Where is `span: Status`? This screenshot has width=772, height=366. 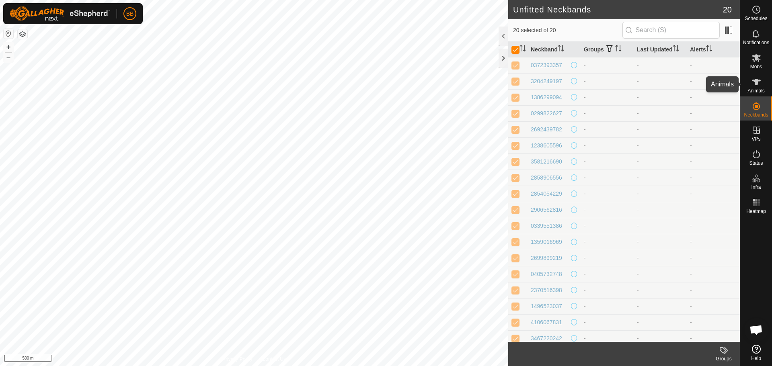 span: Status is located at coordinates (756, 163).